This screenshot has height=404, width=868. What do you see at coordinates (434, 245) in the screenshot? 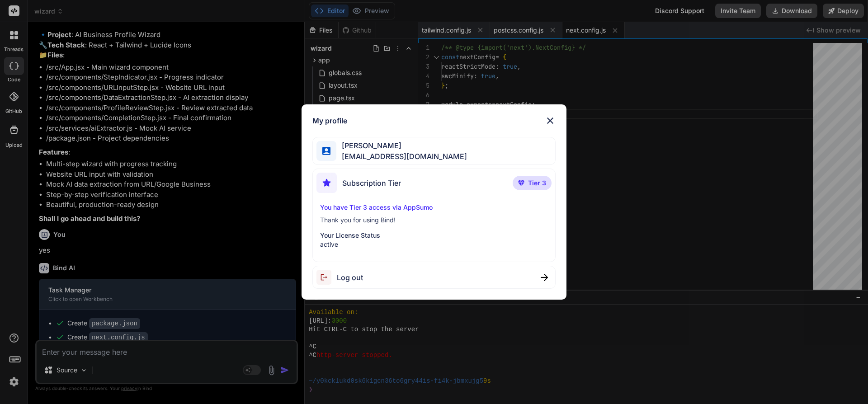
I see `p: active` at bounding box center [434, 245].